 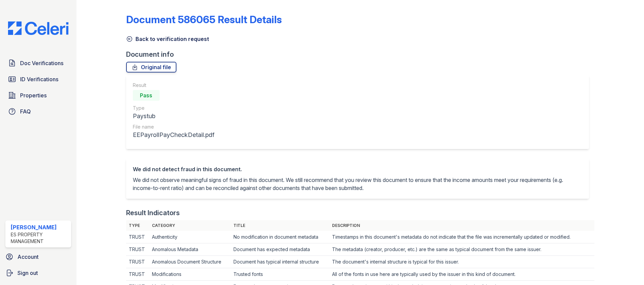 What do you see at coordinates (38, 79) in the screenshot?
I see `a: ID Verifications` at bounding box center [38, 79].